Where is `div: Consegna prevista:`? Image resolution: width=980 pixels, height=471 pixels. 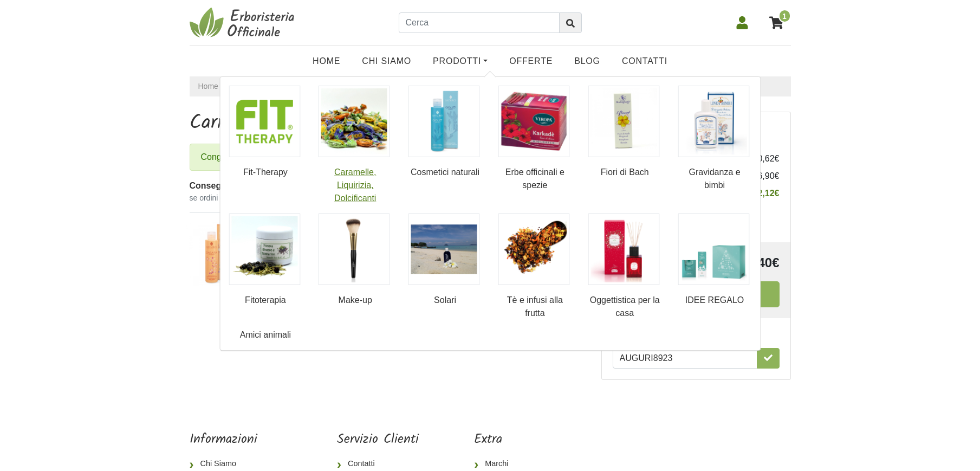 div: Consegna prevista: is located at coordinates (388, 186).